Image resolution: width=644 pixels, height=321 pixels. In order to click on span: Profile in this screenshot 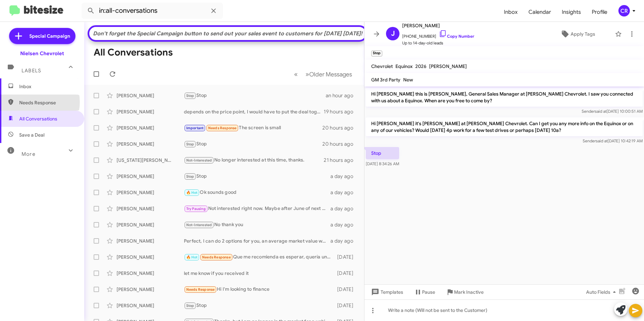, I will do `click(599, 12)`.